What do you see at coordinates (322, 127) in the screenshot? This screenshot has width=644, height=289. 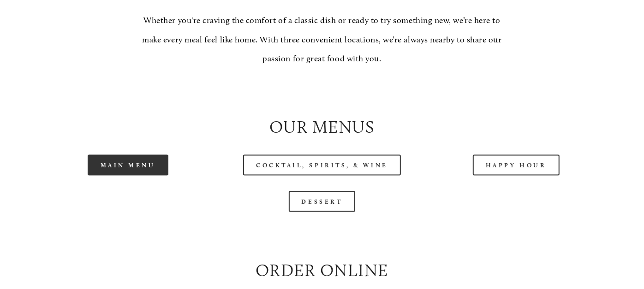 I see `h2: Our Menus` at bounding box center [322, 127].